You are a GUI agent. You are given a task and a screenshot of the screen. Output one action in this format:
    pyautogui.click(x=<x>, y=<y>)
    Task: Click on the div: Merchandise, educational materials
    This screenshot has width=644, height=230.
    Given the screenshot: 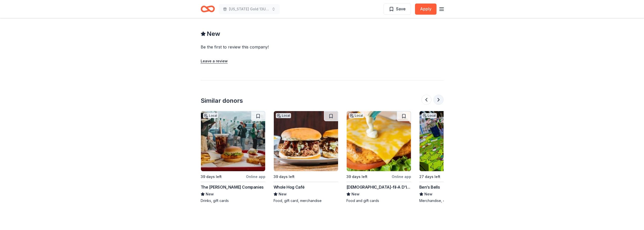 What is the action you would take?
    pyautogui.click(x=452, y=201)
    